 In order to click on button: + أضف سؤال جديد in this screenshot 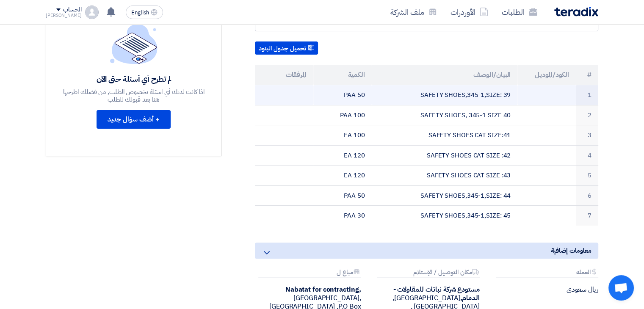, I will do `click(133, 119)`.